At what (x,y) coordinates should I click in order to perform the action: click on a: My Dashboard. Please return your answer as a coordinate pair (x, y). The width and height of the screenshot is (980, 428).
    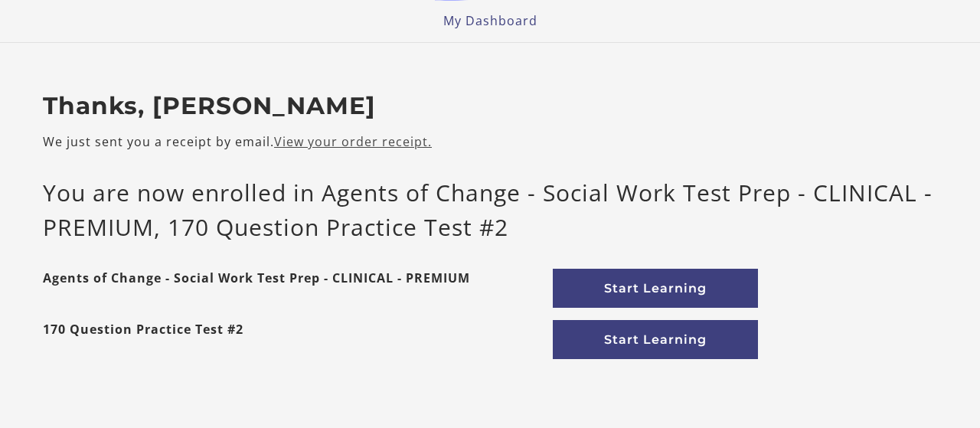
    Looking at the image, I should click on (490, 21).